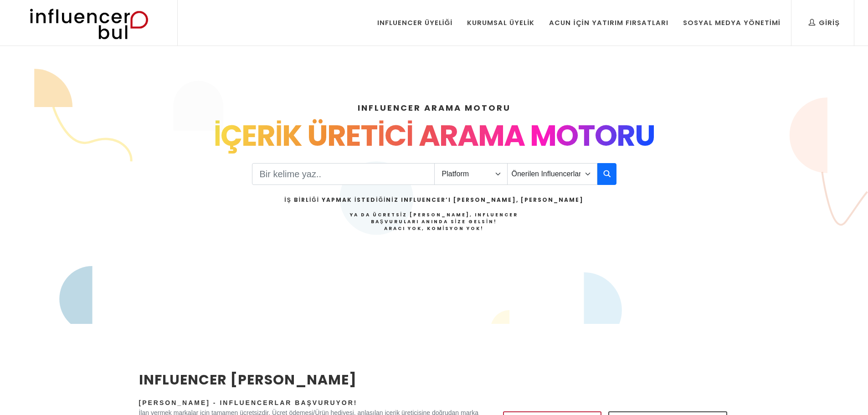 The height and width of the screenshot is (415, 868). I want to click on input: Search, so click(343, 174).